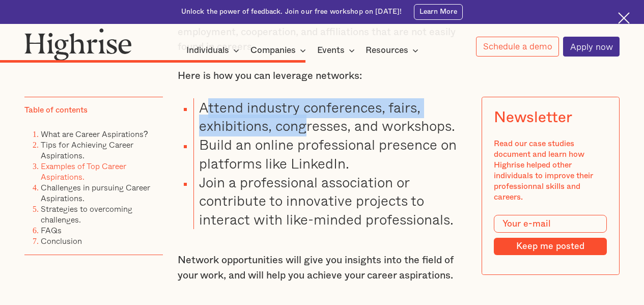 Image resolution: width=644 pixels, height=305 pixels. Describe the element at coordinates (322, 76) in the screenshot. I see `p: Here is how you can leverage networks:` at that location.